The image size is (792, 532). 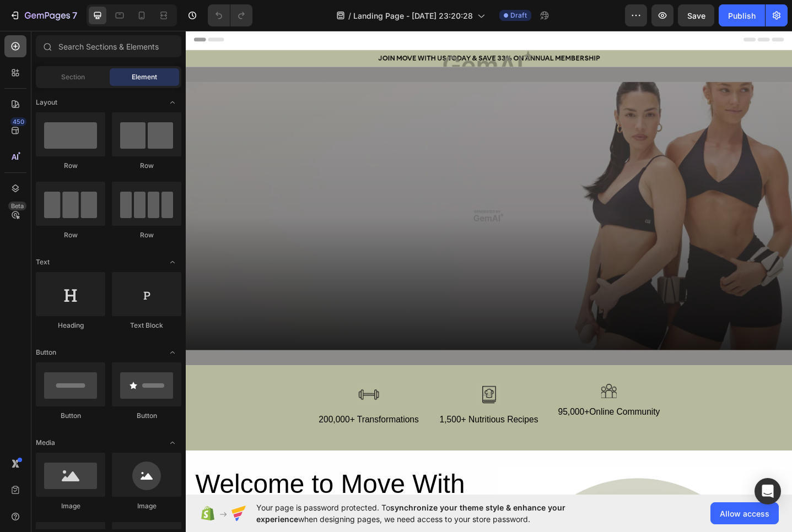 I want to click on span: synchronize your theme style & enhance your experience, so click(x=411, y=514).